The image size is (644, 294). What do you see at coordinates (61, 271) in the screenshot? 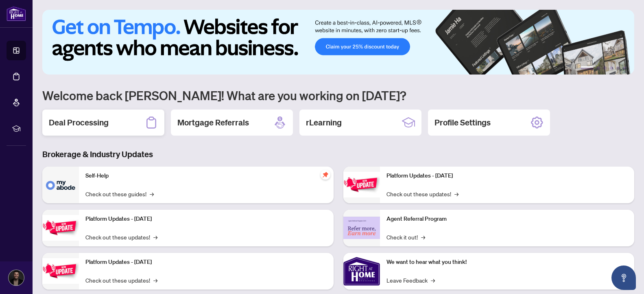
I see `img: Platform Updates - July 21, 2025` at bounding box center [61, 271].